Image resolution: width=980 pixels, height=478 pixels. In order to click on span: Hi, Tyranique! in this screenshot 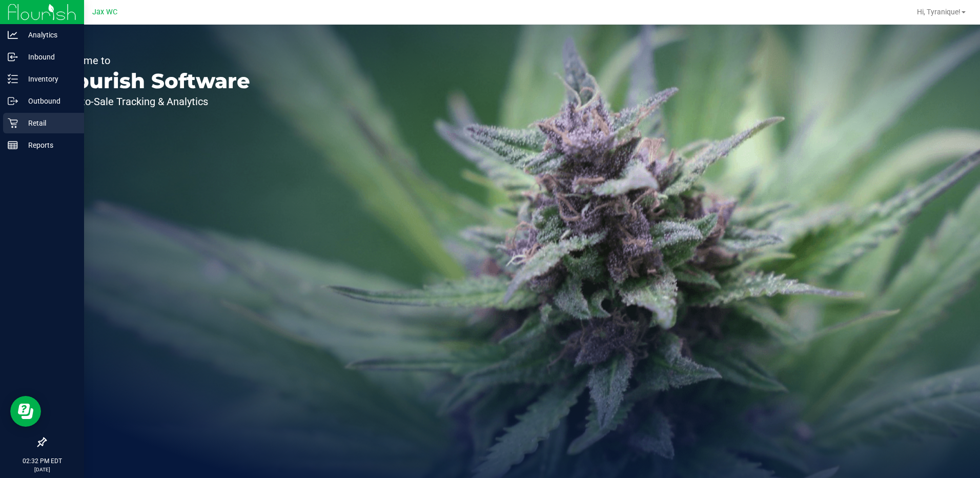, I will do `click(939, 12)`.